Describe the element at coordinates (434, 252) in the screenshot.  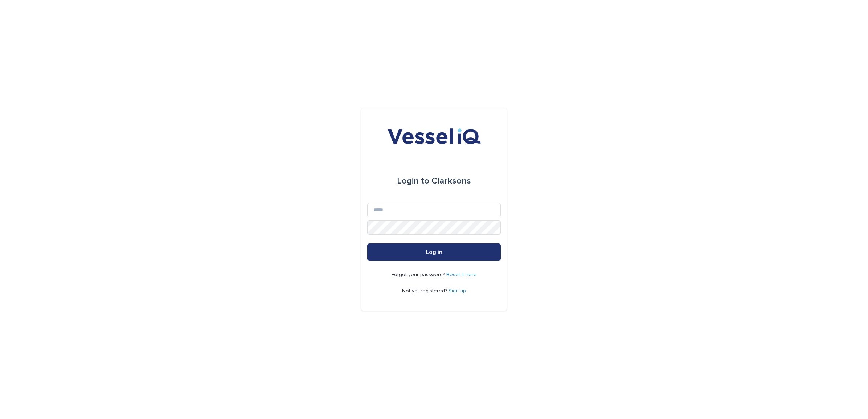
I see `span: Log in` at that location.